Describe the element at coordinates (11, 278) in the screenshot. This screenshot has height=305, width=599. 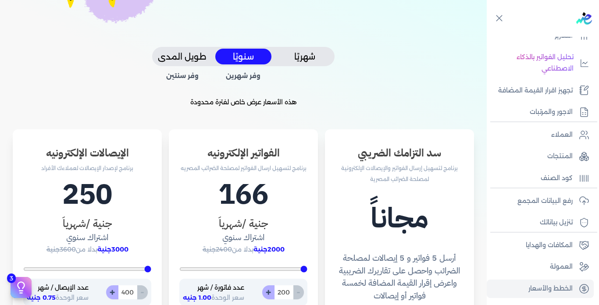
I see `span: 3` at that location.